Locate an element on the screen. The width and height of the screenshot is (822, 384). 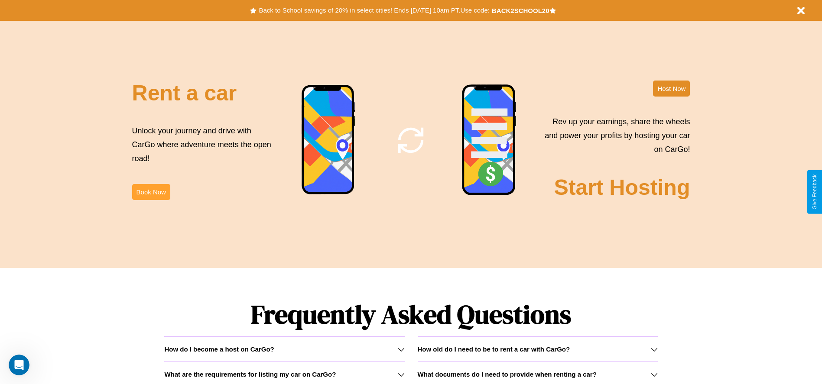
b: BACK2SCHOOL20 is located at coordinates (521, 10).